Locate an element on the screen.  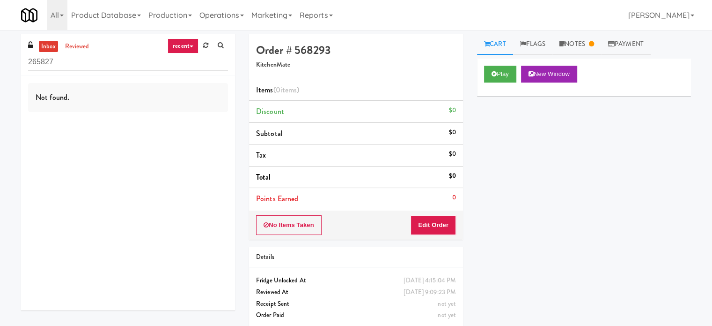
a: recent is located at coordinates (183, 46).